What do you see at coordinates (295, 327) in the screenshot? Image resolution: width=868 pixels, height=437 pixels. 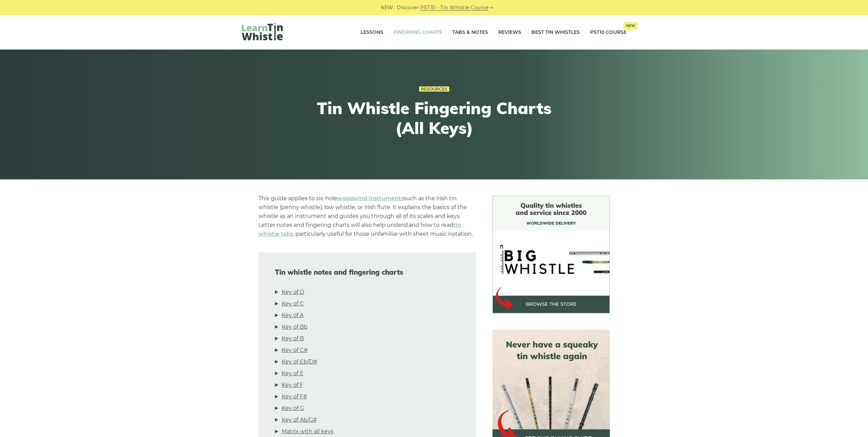 I see `a: Key of Bb` at bounding box center [295, 327].